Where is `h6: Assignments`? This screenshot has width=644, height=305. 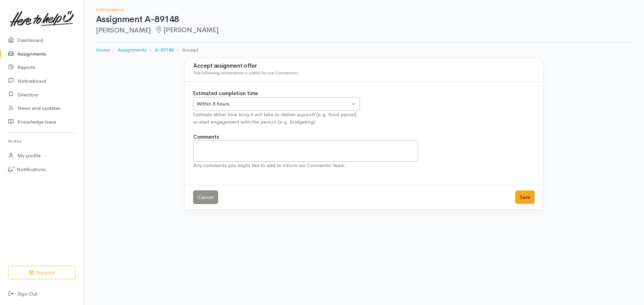 h6: Assignments is located at coordinates (364, 10).